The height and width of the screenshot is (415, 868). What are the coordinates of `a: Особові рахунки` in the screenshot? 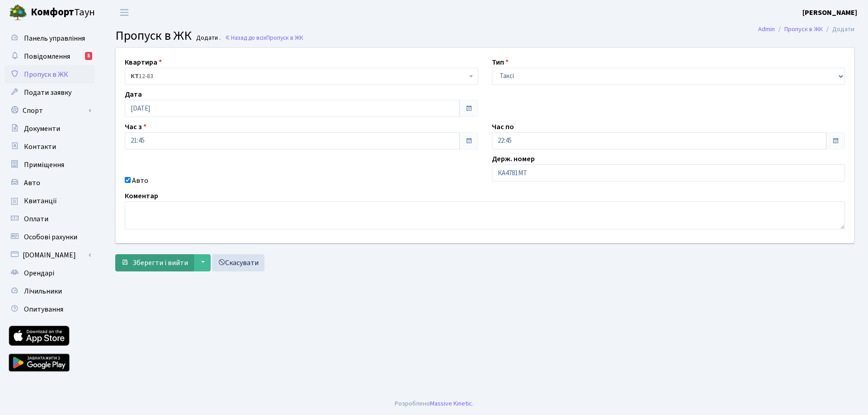 It's located at (50, 237).